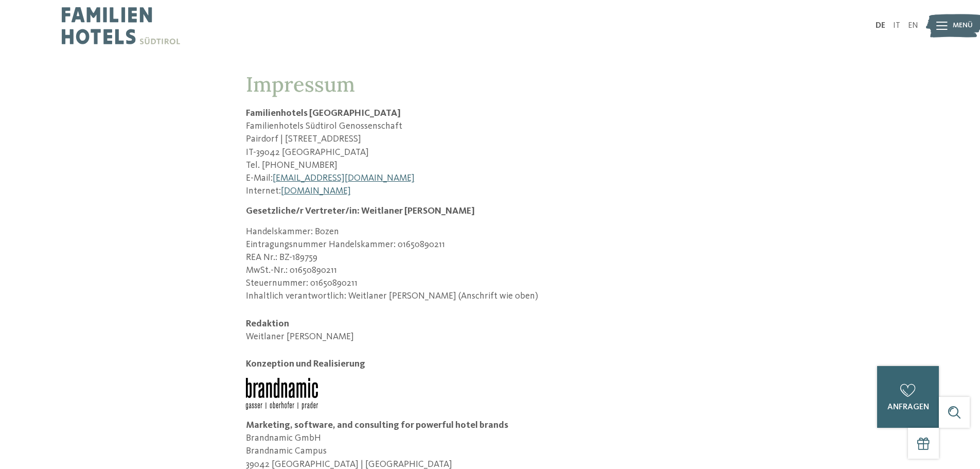 This screenshot has width=980, height=469. What do you see at coordinates (490, 244) in the screenshot?
I see `p: Eintragungsnummer Handelskammer: 01650890211` at bounding box center [490, 244].